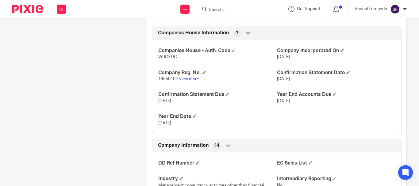 The image size is (419, 186). Describe the element at coordinates (183, 145) in the screenshot. I see `span: Company Information` at that location.